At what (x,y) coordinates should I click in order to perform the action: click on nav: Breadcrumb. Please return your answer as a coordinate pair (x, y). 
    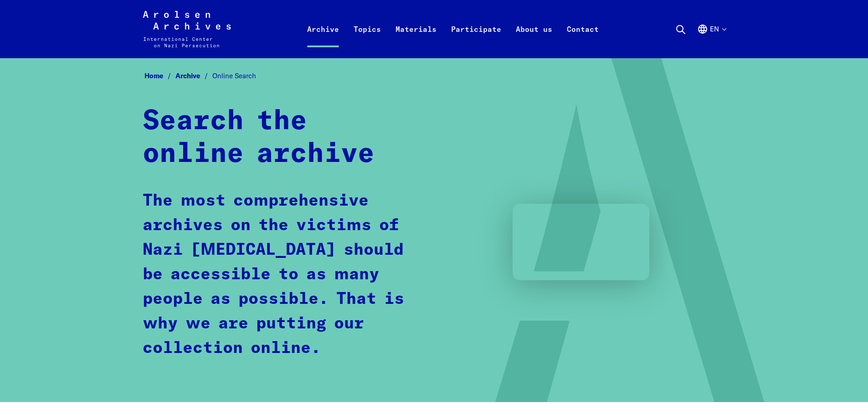
    Looking at the image, I should click on (434, 76).